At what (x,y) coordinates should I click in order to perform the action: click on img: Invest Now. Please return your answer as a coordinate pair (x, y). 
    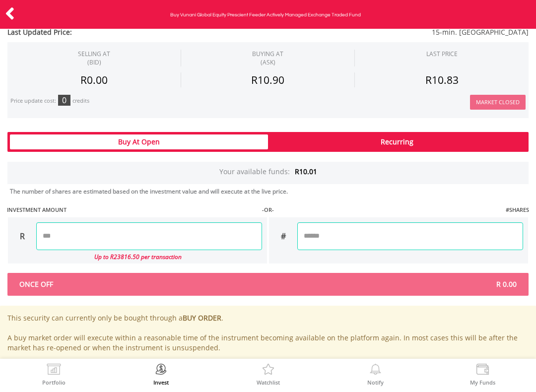
    Looking at the image, I should click on (161, 371).